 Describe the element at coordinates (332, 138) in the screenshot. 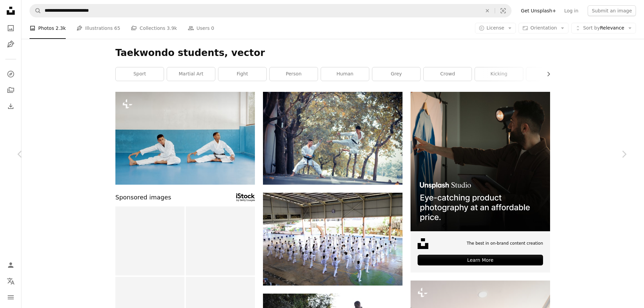

I see `a: two men performing karate near trees during daytime` at that location.